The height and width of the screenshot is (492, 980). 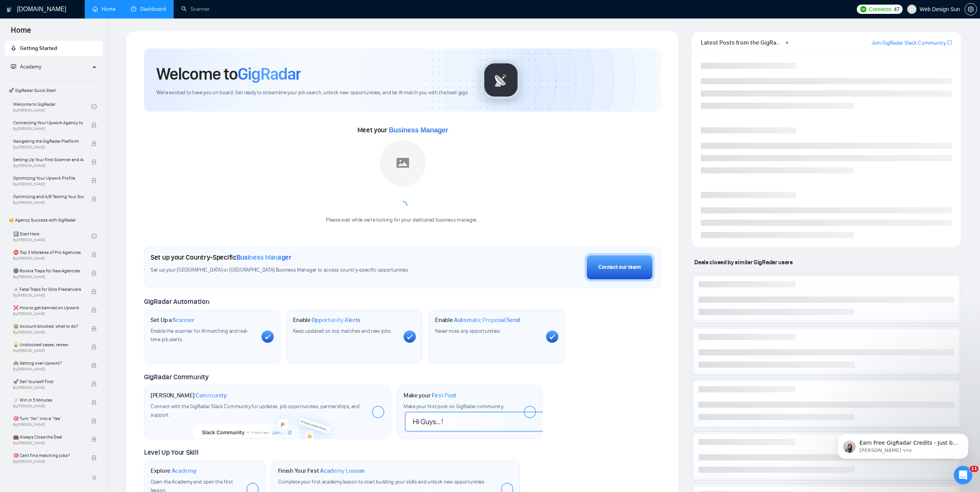 I want to click on span: Latest Posts from the GigRadar Community, so click(x=742, y=42).